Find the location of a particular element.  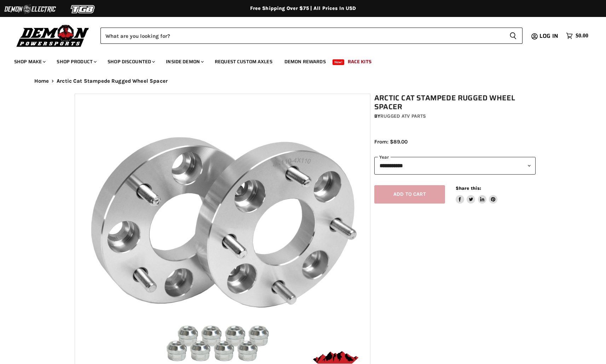

span: From: $89.00 is located at coordinates (391, 142).